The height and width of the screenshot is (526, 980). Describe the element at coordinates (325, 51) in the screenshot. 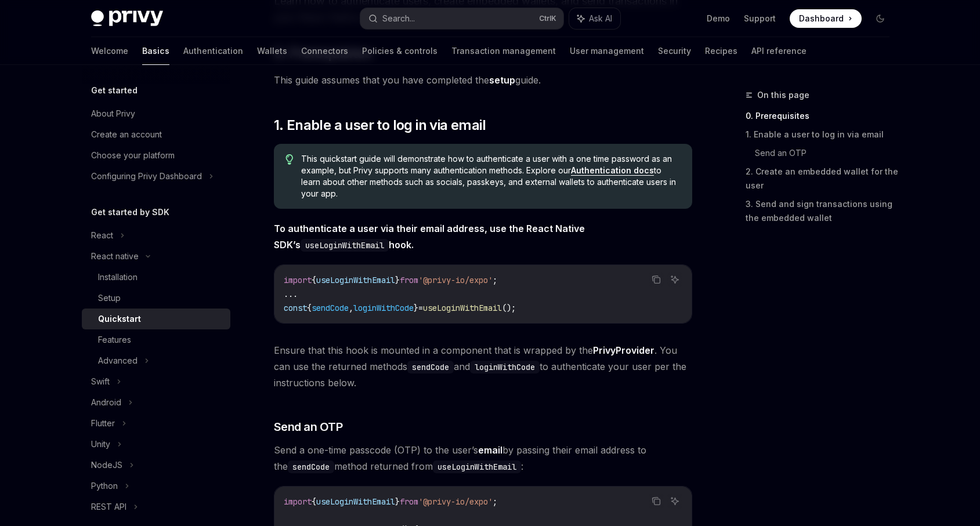

I see `a: Connectors` at that location.